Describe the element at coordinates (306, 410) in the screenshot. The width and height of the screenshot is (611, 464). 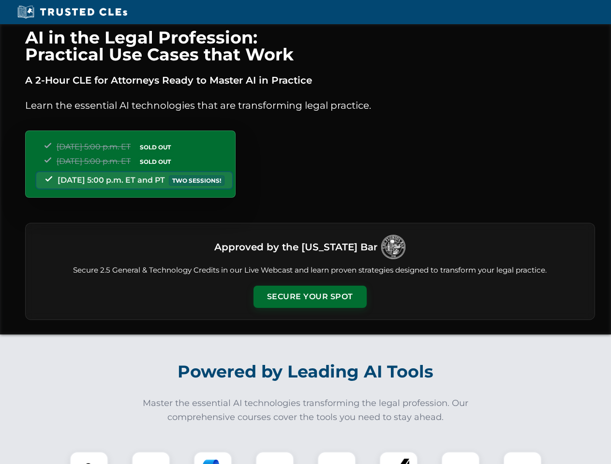
I see `p: Master the essential AI technologies transforming the legal profession. Our comprehensive courses...` at that location.